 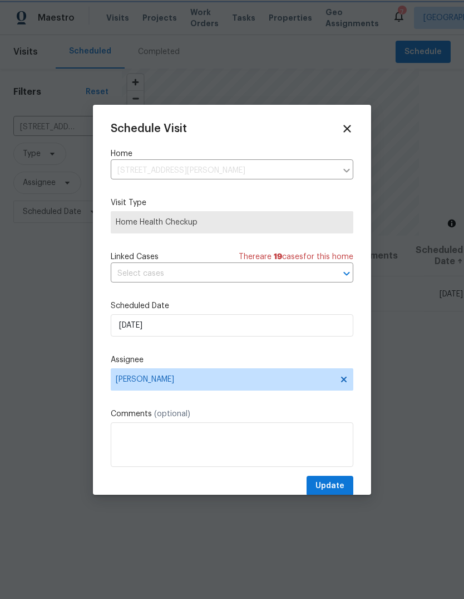 I want to click on input: M/D/YYYY, so click(x=232, y=325).